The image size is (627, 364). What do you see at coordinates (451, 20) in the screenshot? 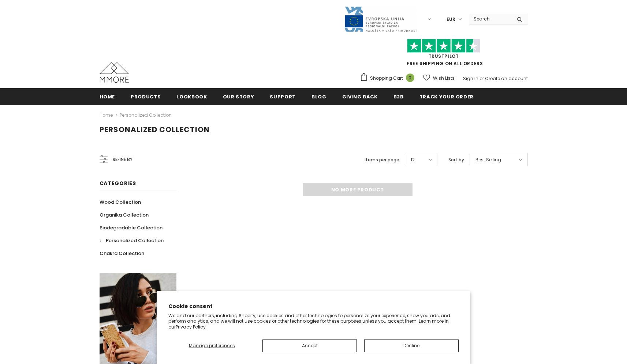
I see `span: EUR` at bounding box center [451, 20].